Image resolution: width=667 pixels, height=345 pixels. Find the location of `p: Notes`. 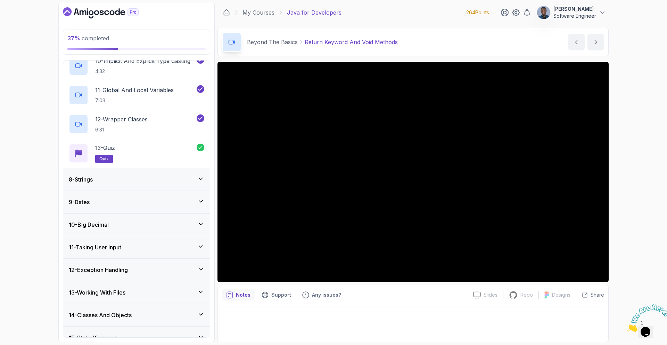

p: Notes is located at coordinates (243, 295).